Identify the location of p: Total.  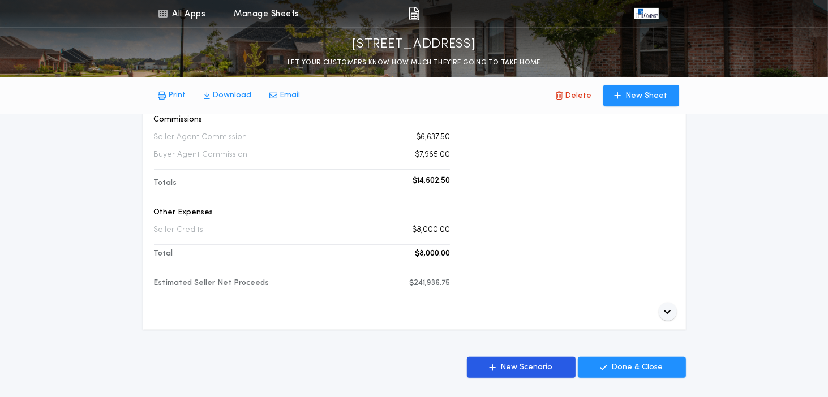
(164, 254).